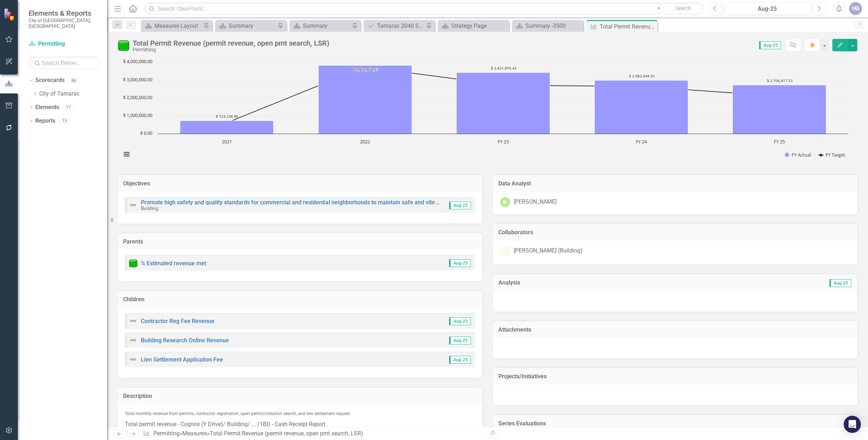 This screenshot has height=440, width=868. Describe the element at coordinates (45, 121) in the screenshot. I see `a: Reports` at that location.